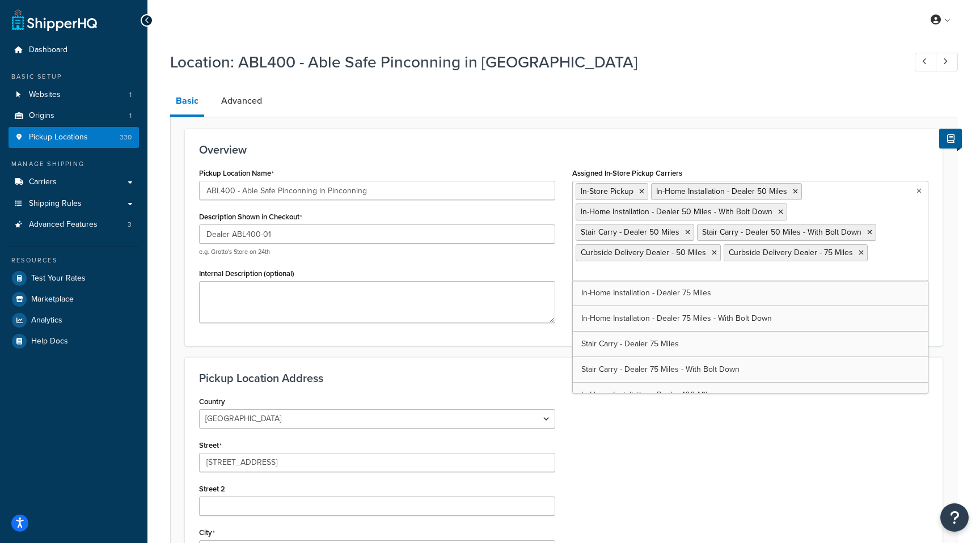  Describe the element at coordinates (660, 369) in the screenshot. I see `span: Stair Carry - Dealer 75 Miles - With Bolt Down` at that location.